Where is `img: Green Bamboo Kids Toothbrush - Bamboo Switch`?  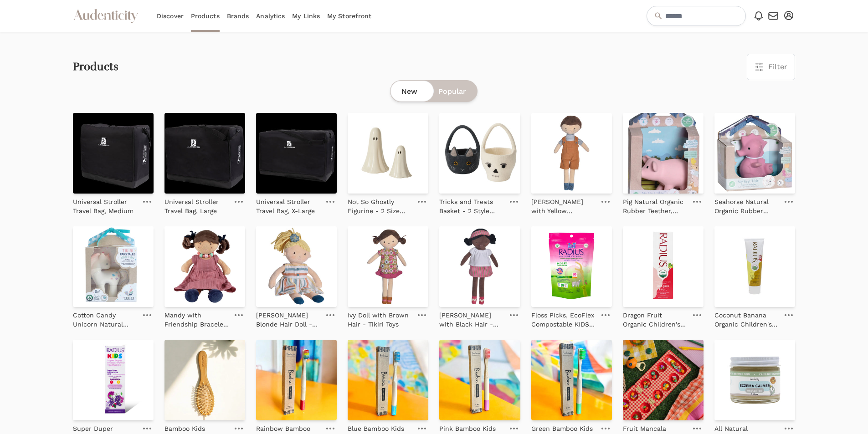
img: Green Bamboo Kids Toothbrush - Bamboo Switch is located at coordinates (571, 380).